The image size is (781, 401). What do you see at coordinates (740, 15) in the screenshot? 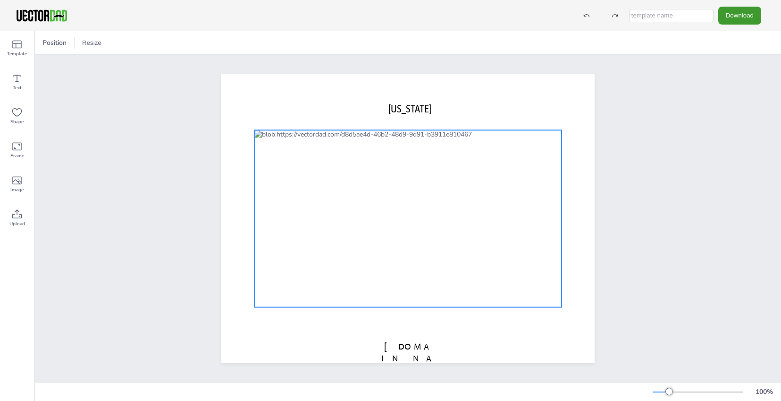
I see `button: Download` at bounding box center [740, 15].